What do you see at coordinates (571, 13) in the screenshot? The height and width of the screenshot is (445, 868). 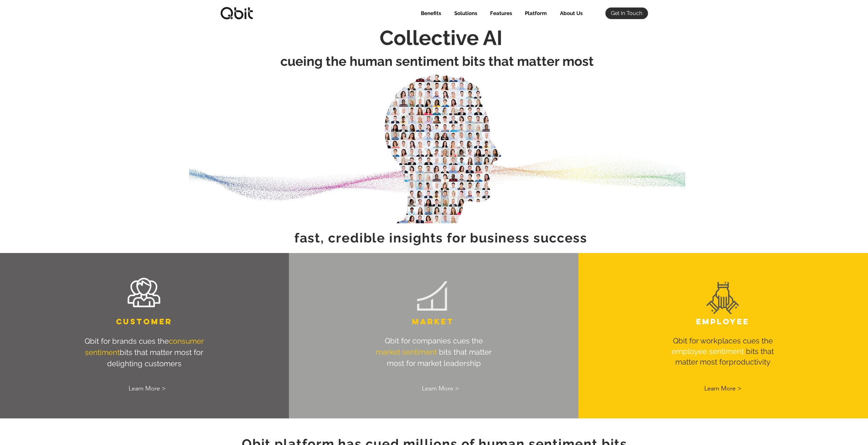 I see `p: About Us` at bounding box center [571, 13].